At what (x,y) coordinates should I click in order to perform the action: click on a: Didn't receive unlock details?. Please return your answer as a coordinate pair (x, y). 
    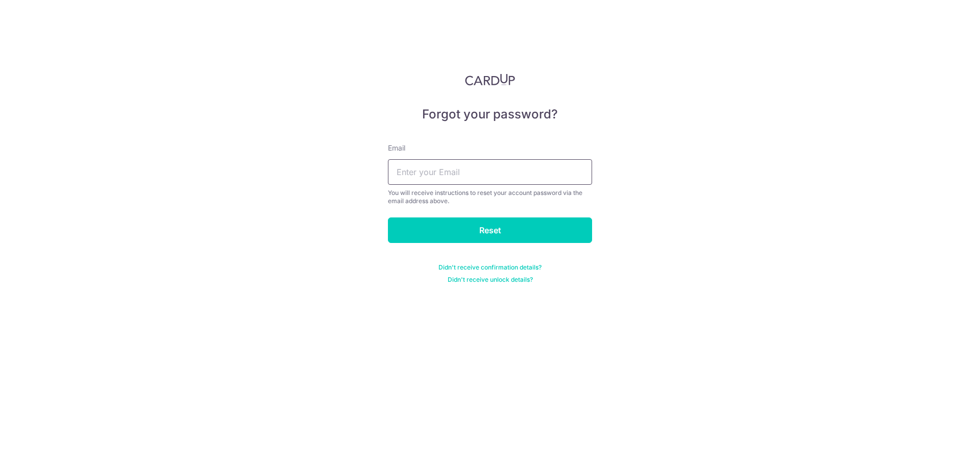
    Looking at the image, I should click on (490, 280).